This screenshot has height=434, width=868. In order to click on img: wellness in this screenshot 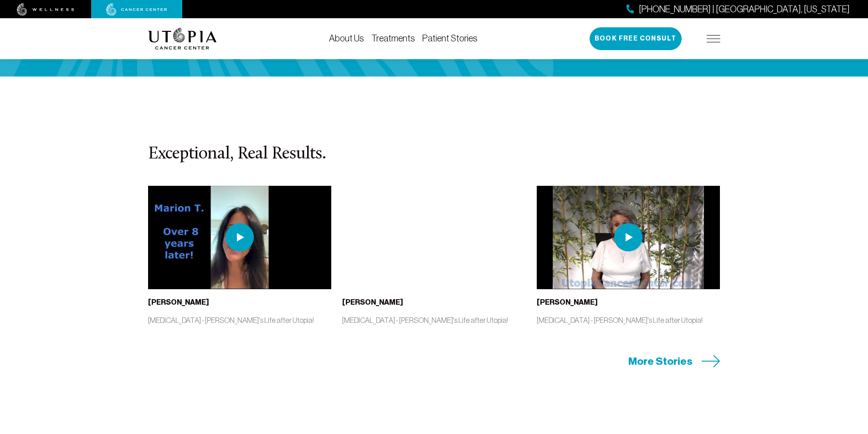, I will do `click(46, 10)`.